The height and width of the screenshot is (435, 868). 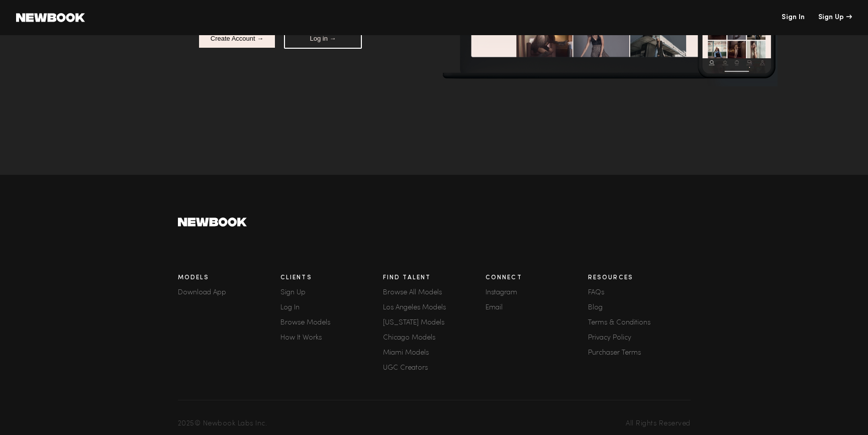 I want to click on a: Download App, so click(x=229, y=293).